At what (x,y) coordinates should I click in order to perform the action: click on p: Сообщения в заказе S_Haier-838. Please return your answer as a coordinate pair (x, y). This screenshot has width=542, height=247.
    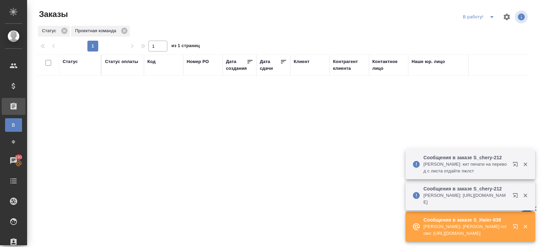
    Looking at the image, I should click on (466, 220).